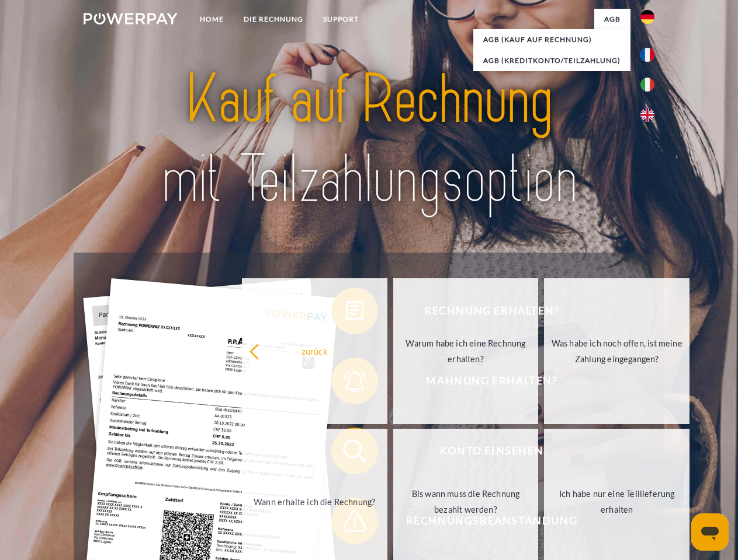  What do you see at coordinates (211, 20) in the screenshot?
I see `a: Home` at bounding box center [211, 20].